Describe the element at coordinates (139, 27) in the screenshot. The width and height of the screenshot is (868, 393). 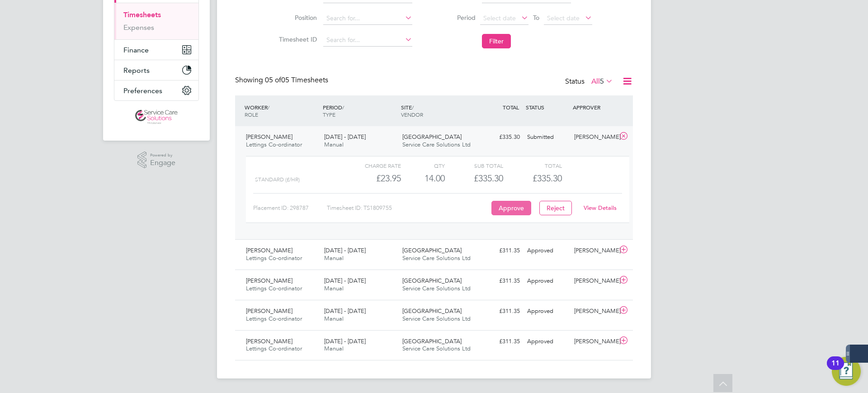
I see `a: Expenses` at that location.